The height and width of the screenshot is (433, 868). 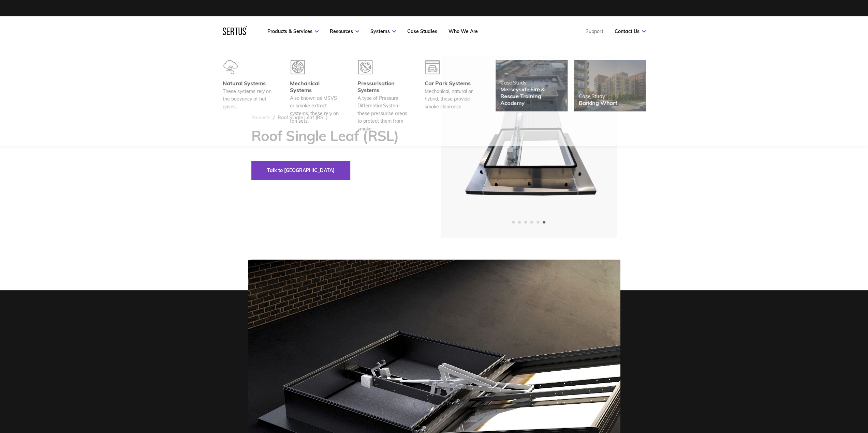 I want to click on a: Case StudyMerseyside Fire & Rescue Training Academy, so click(x=531, y=86).